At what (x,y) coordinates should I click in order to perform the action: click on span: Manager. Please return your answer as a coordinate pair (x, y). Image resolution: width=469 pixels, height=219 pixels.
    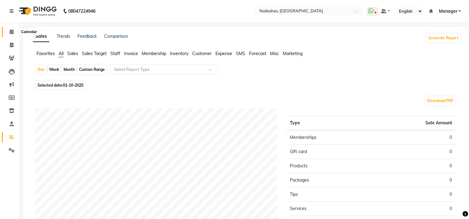
    Looking at the image, I should click on (448, 11).